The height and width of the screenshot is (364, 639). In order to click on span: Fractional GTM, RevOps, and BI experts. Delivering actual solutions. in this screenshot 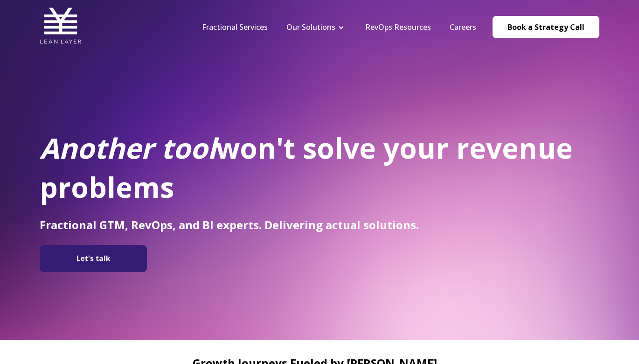, I will do `click(229, 224)`.